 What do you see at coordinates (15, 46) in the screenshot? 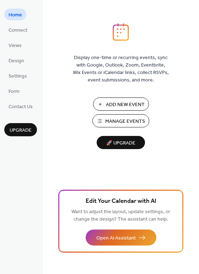
I see `span: Views` at bounding box center [15, 46].